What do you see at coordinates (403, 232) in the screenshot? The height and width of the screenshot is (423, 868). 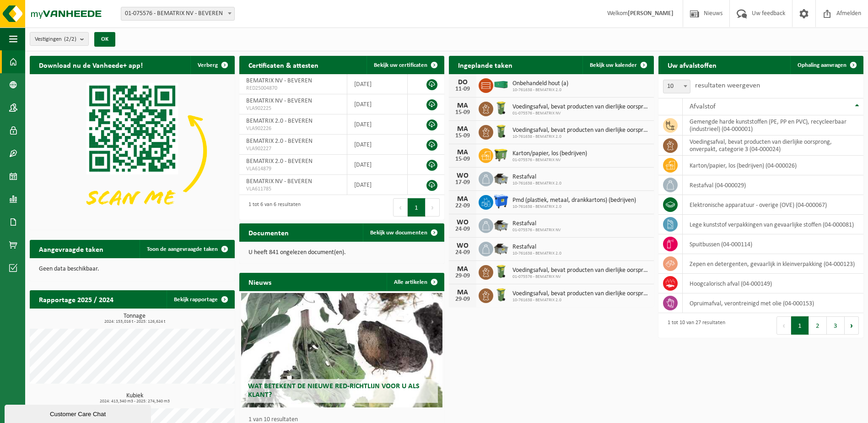 I see `a: Bekijk uw documenten` at bounding box center [403, 232].